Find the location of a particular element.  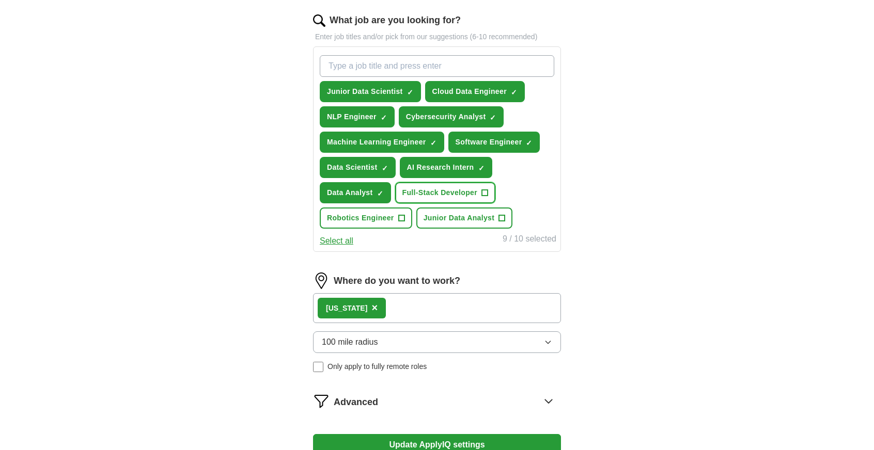

button: 100 mile radius is located at coordinates (437, 342).